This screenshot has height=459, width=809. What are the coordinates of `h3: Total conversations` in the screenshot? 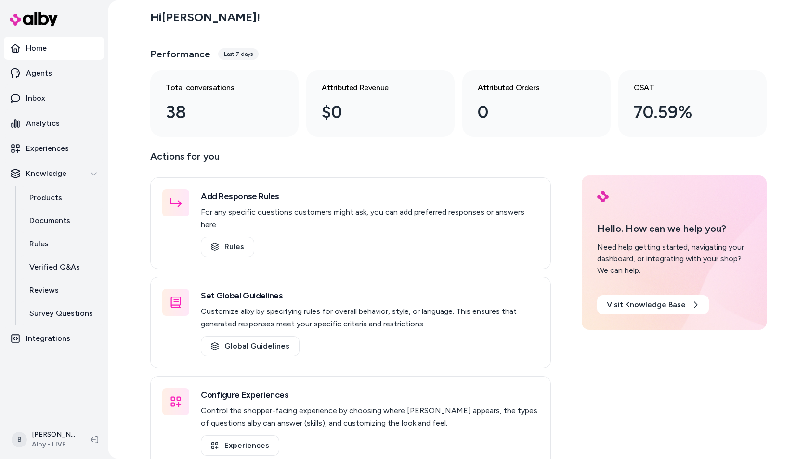 It's located at (217, 88).